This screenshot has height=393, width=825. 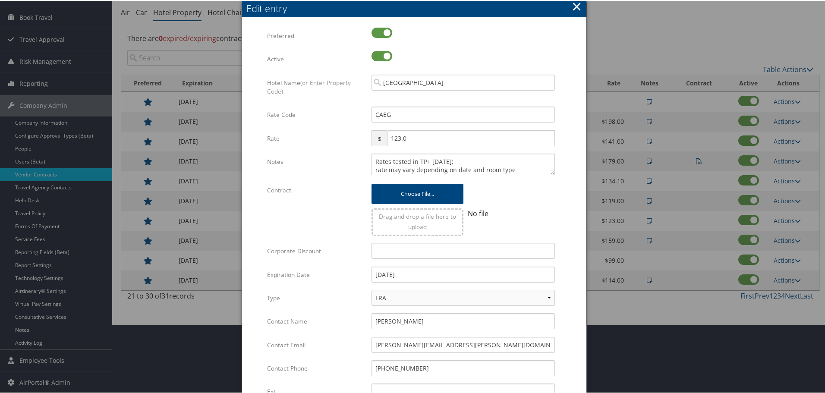 I want to click on label: Rate Code, so click(x=316, y=114).